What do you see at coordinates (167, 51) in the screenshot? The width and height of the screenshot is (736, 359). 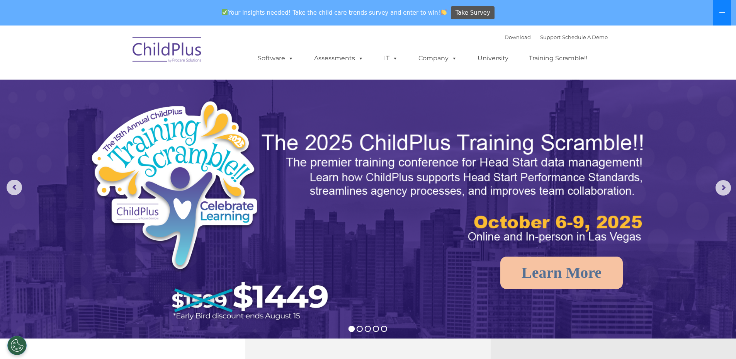 I see `img: ChildPlus by Procare Solutions` at bounding box center [167, 51].